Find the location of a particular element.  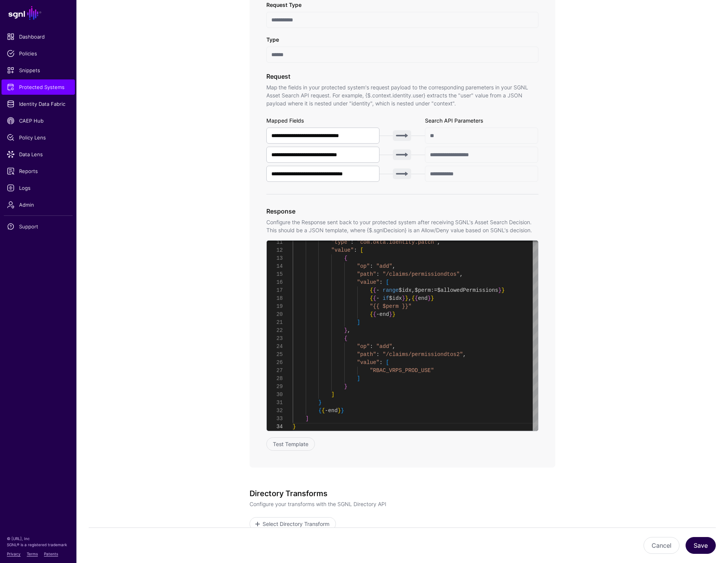

span: "RBAC_VRPS_PROD_USE" is located at coordinates (402, 370).